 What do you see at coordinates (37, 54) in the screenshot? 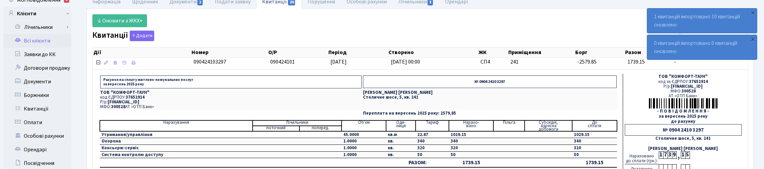
I see `a: Заявки до КК` at bounding box center [37, 54].